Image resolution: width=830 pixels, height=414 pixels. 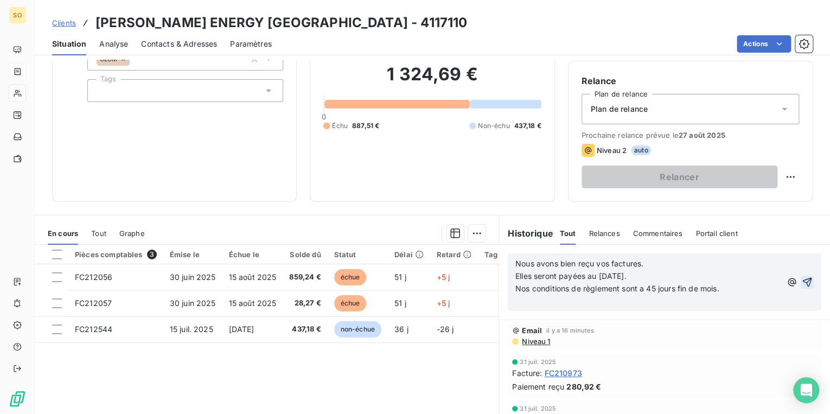 What do you see at coordinates (702, 135) in the screenshot?
I see `span: 27 août 2025` at bounding box center [702, 135].